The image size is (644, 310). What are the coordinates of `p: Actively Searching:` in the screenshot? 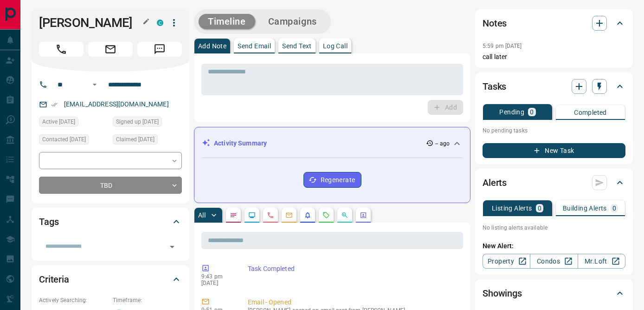 It's located at (73, 300).